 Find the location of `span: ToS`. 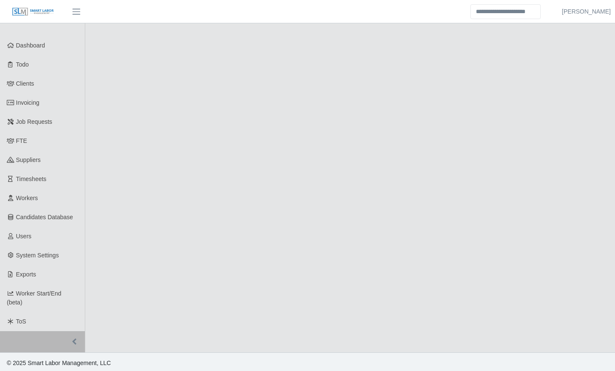

span: ToS is located at coordinates (21, 321).